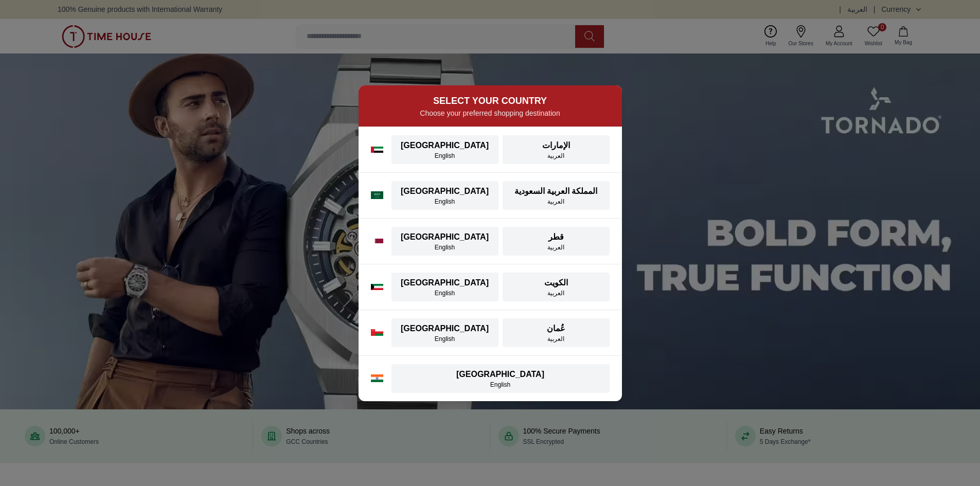 This screenshot has width=980, height=486. What do you see at coordinates (556, 150) in the screenshot?
I see `button: الإماراتالعربية` at bounding box center [556, 150].